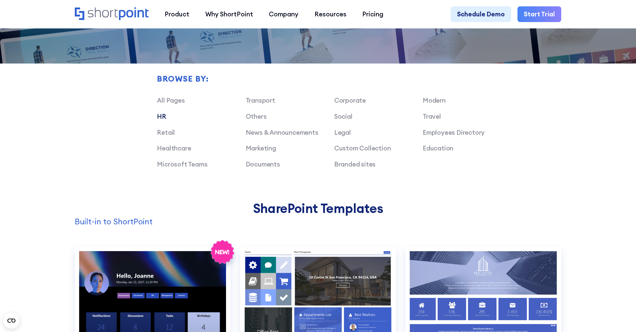 The image size is (636, 332). Describe the element at coordinates (11, 320) in the screenshot. I see `button: Open CMP widget` at that location.